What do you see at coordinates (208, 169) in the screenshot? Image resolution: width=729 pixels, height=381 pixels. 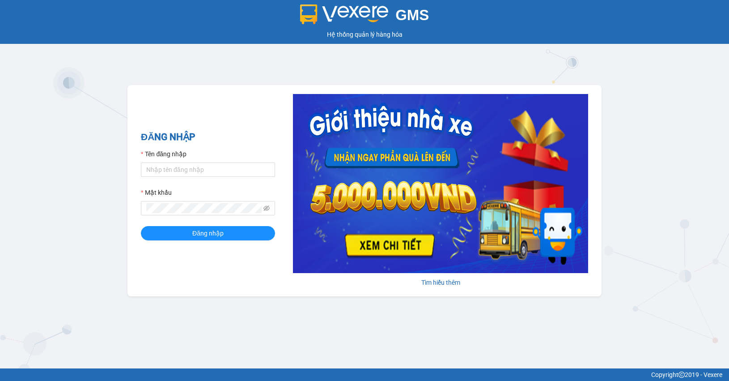 I see `input: Tên đăng nhập` at bounding box center [208, 169].